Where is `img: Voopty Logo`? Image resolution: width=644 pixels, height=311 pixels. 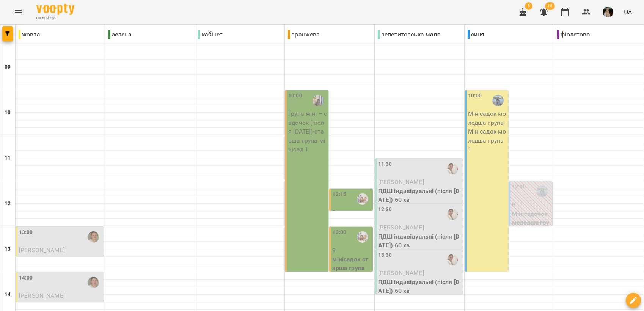 img: Voopty Logo is located at coordinates (56, 9).